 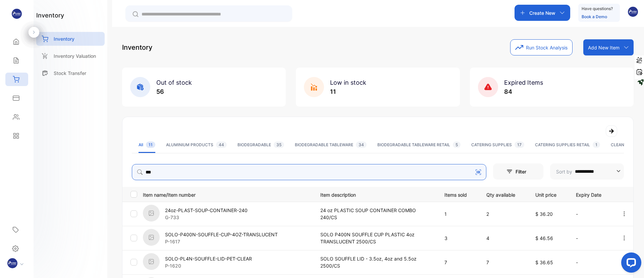 What do you see at coordinates (504, 238) in the screenshot?
I see `p: 4` at bounding box center [504, 238].